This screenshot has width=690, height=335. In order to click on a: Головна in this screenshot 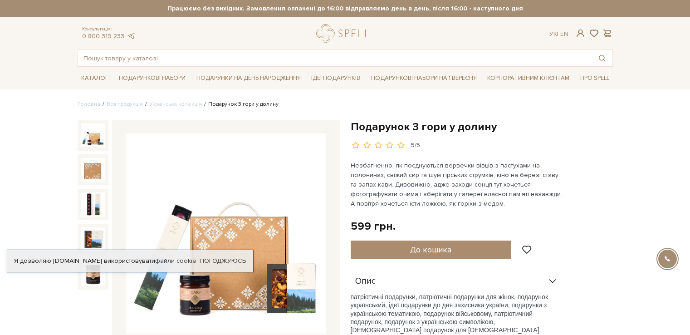, I will do `click(89, 104)`.